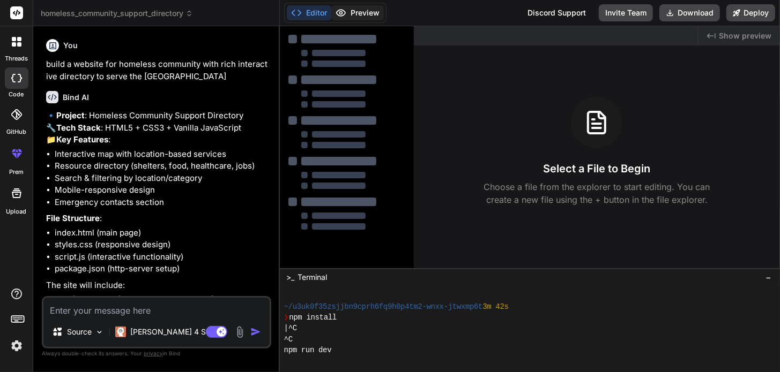  What do you see at coordinates (312, 278) in the screenshot?
I see `span: Terminal` at bounding box center [312, 278].